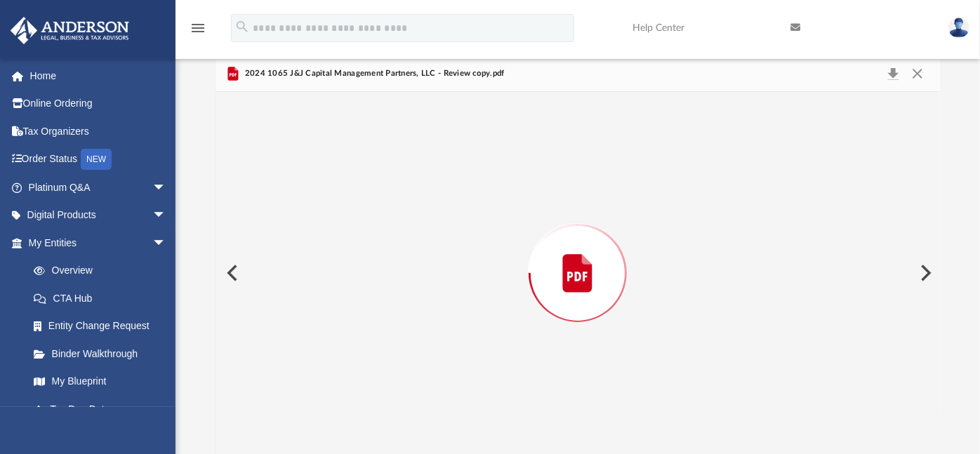  Describe the element at coordinates (103, 326) in the screenshot. I see `a: Entity Change Request` at that location.